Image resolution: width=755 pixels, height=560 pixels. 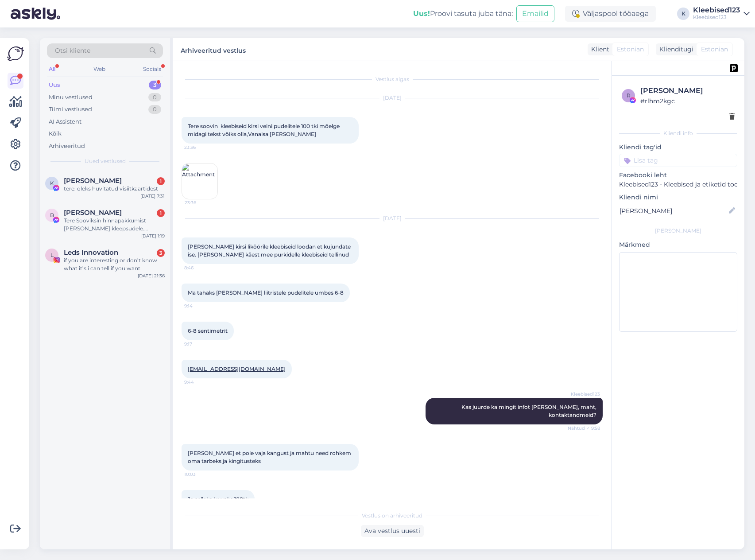 I want to click on div: All, so click(x=52, y=69).